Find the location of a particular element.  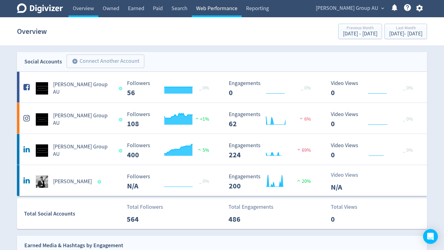

span: 69% is located at coordinates (303, 150).